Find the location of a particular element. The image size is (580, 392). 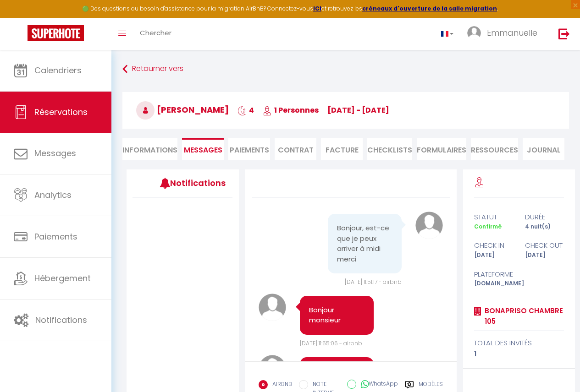

div: Plateforme is located at coordinates (494, 274).